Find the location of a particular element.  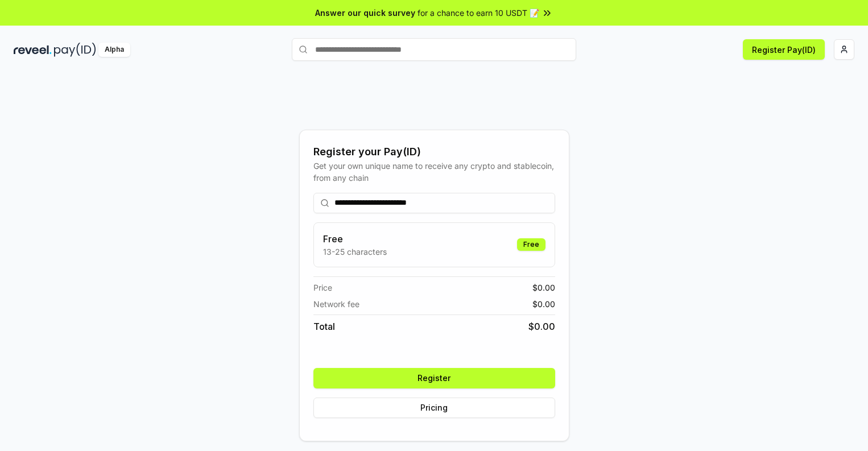

span: Network fee is located at coordinates (336, 304).